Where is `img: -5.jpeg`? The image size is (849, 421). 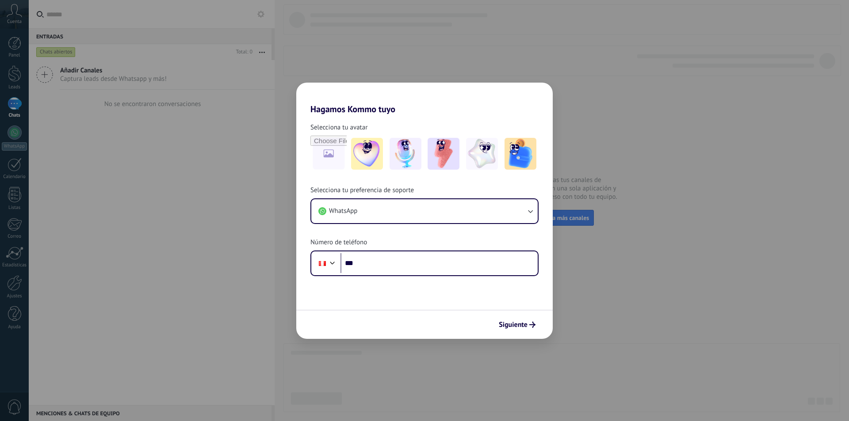 img: -5.jpeg is located at coordinates (520, 154).